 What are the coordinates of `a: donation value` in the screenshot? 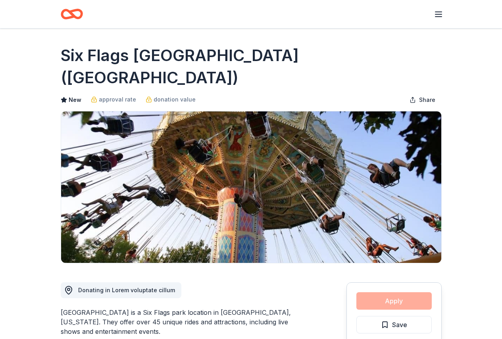 It's located at (171, 100).